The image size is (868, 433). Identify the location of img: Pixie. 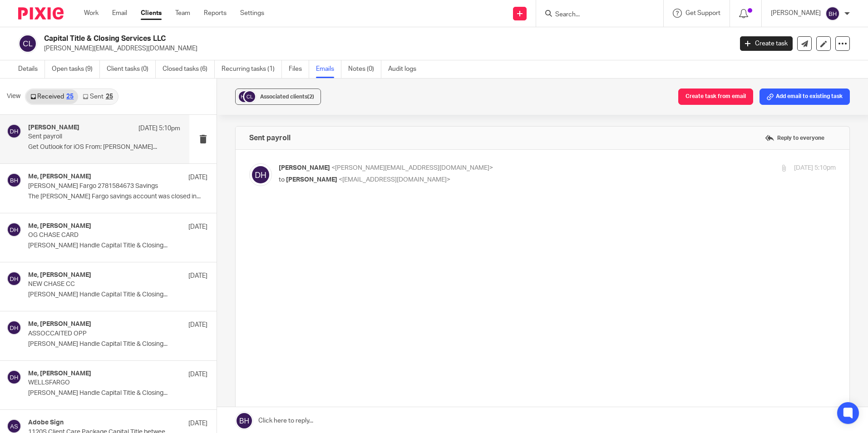
(41, 13).